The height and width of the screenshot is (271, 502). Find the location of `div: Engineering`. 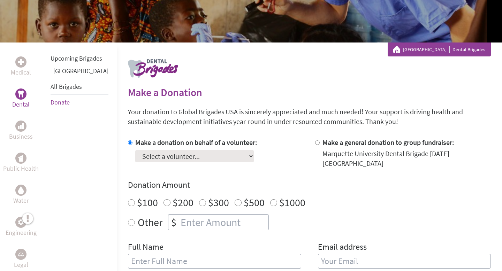

div: Engineering is located at coordinates (21, 222).